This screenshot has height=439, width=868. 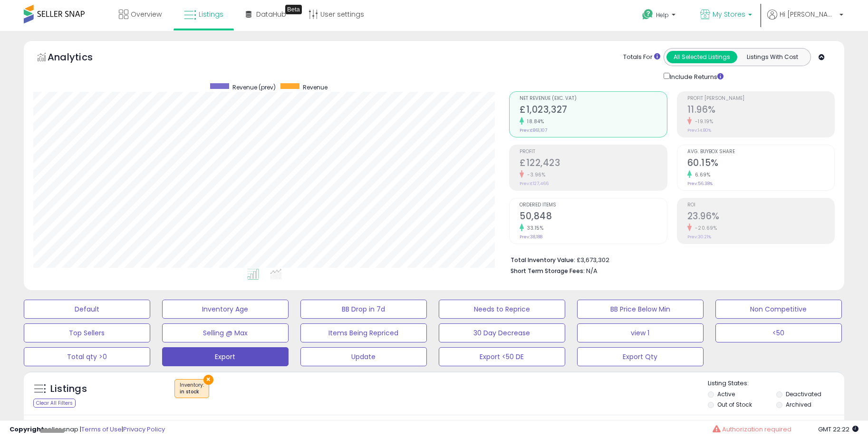 I want to click on button: Non Competitive, so click(x=779, y=309).